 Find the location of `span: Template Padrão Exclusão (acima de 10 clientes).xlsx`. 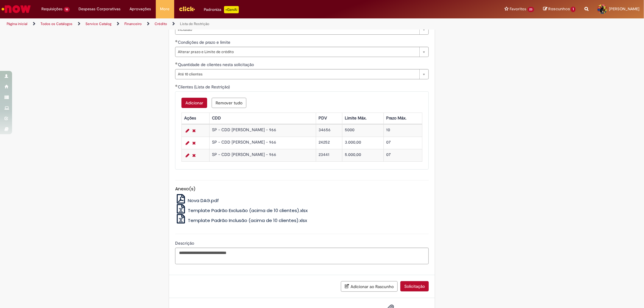

span: Template Padrão Exclusão (acima de 10 clientes).xlsx is located at coordinates (248, 210).